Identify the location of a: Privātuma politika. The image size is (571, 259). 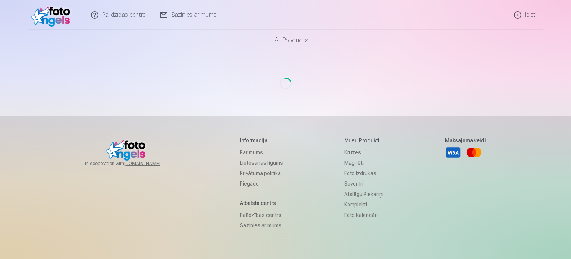
(262, 174).